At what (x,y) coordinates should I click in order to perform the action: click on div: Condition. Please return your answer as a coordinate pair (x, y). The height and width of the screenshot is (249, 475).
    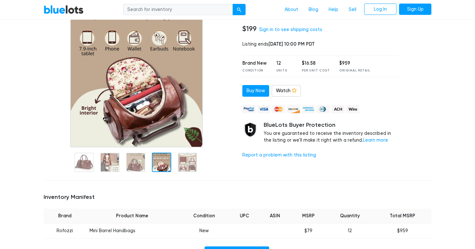
    Looking at the image, I should click on (254, 70).